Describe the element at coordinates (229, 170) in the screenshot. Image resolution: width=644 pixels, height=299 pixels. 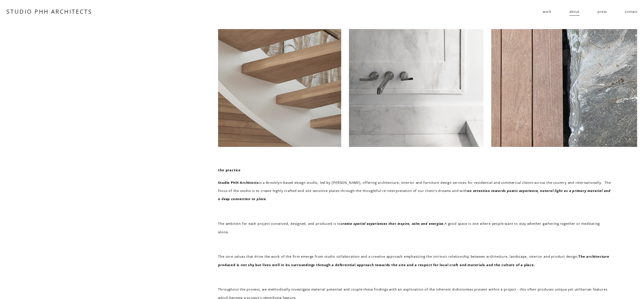
I see `strong: the practice` at that location.